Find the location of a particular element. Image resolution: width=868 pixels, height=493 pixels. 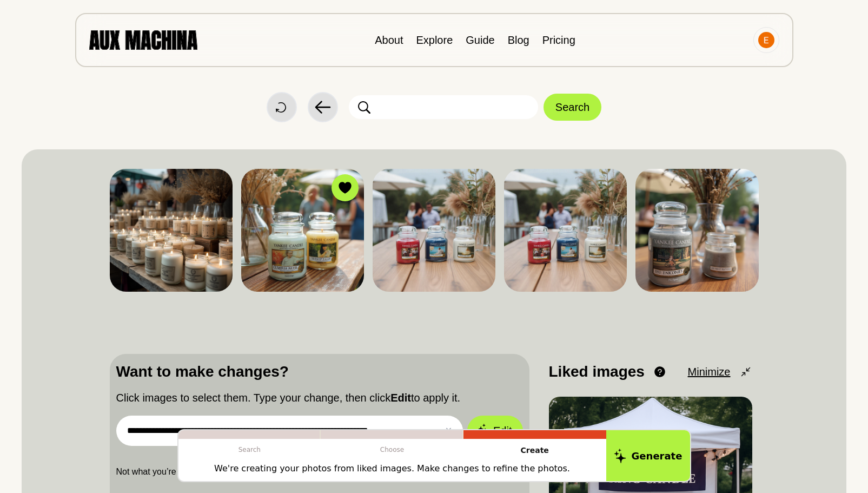

p: Want to make changes? is located at coordinates (320, 371).